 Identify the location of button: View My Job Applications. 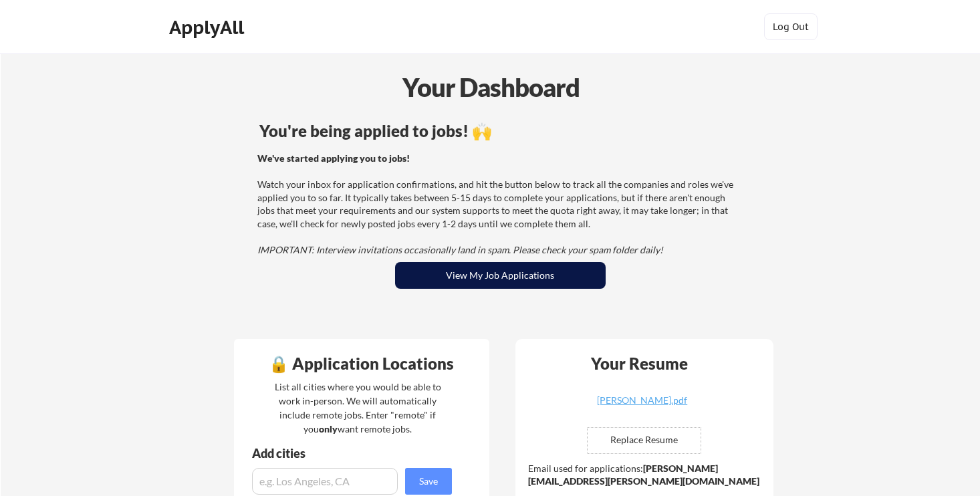
(500, 275).